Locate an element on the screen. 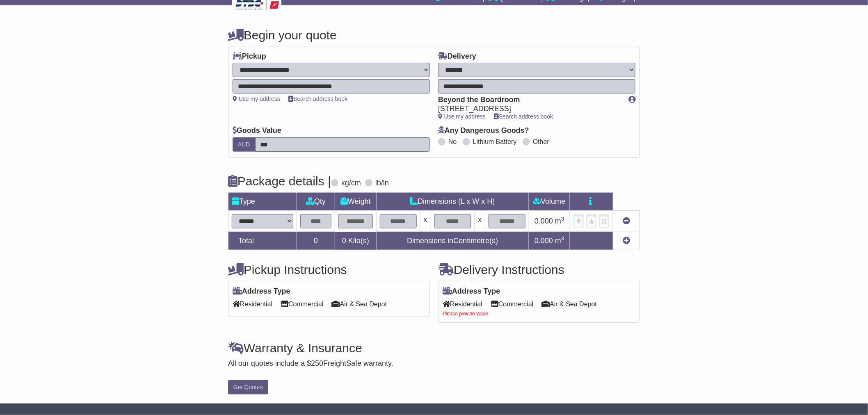 The height and width of the screenshot is (415, 868). span: 250 is located at coordinates (317, 363).